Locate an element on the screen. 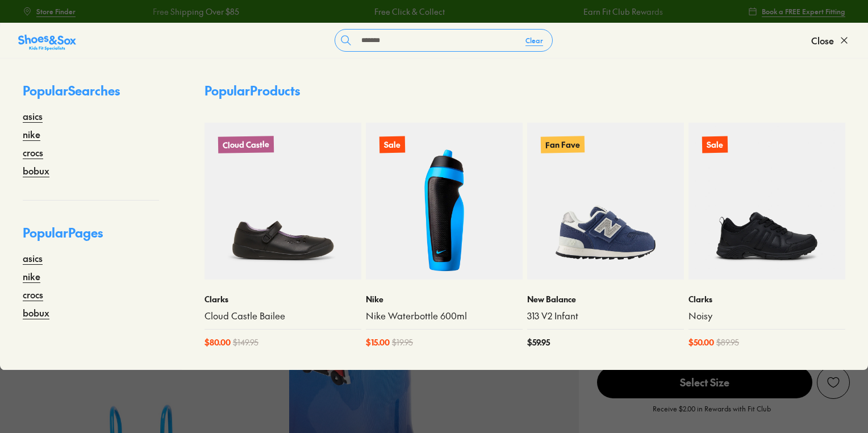 The height and width of the screenshot is (433, 868). a: Shoes &amp; Sox is located at coordinates (47, 40).